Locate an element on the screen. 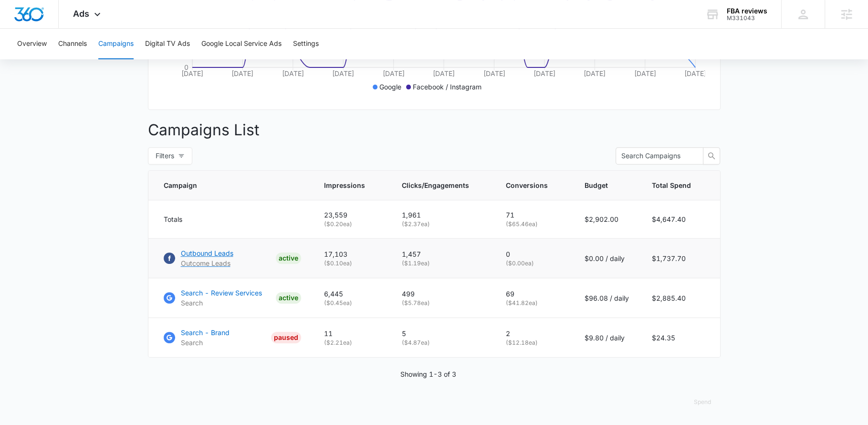 This screenshot has width=868, height=425. p: $96.08 / daily is located at coordinates (606, 297).